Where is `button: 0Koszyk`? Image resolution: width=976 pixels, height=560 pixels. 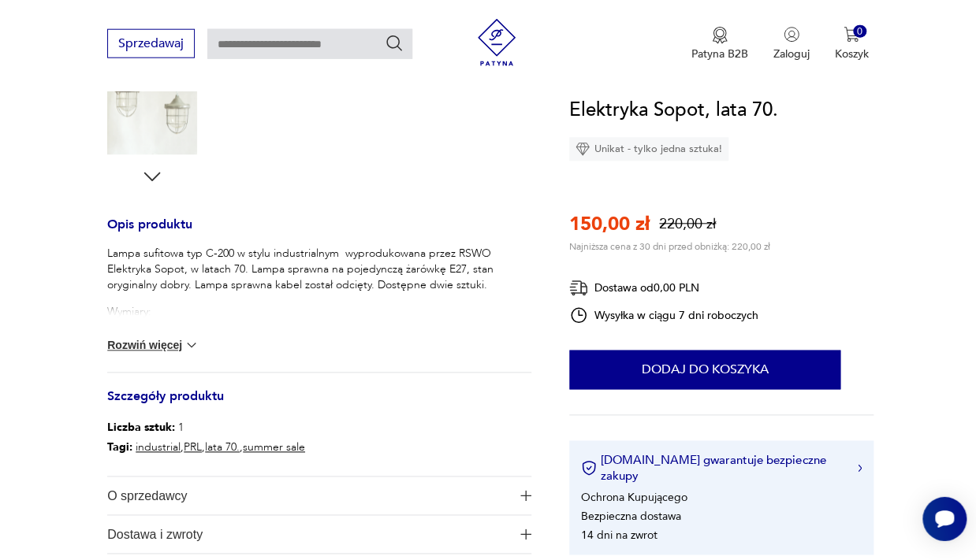 button: 0Koszyk is located at coordinates (851, 44).